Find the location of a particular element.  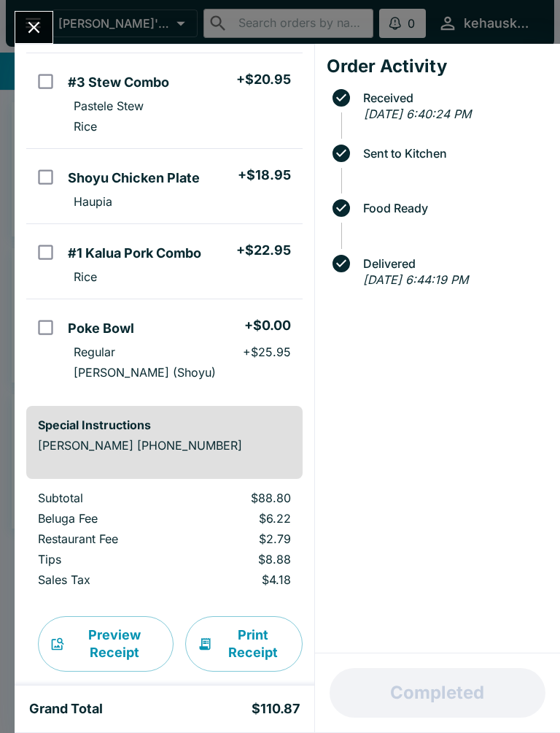

p: Haupia is located at coordinates (93, 201).